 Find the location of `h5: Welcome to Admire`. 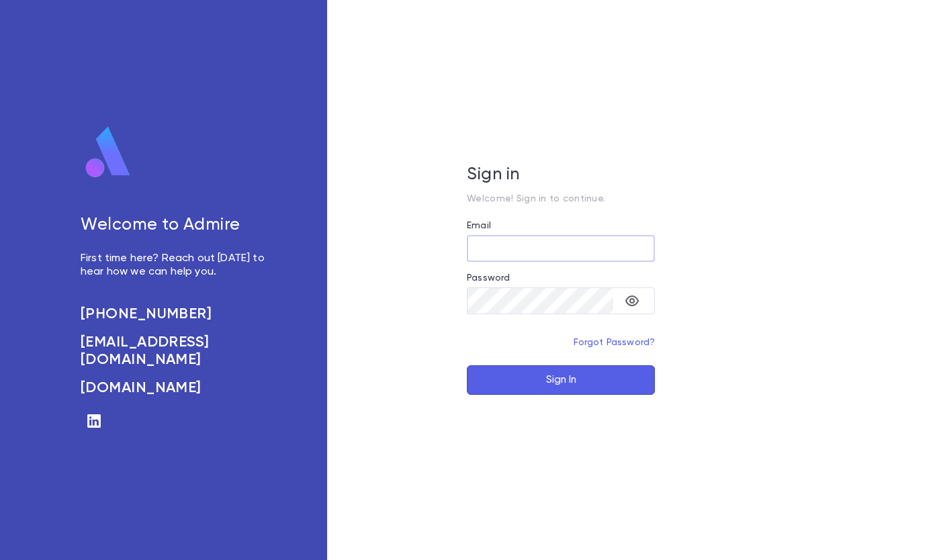

h5: Welcome to Admire is located at coordinates (176, 226).